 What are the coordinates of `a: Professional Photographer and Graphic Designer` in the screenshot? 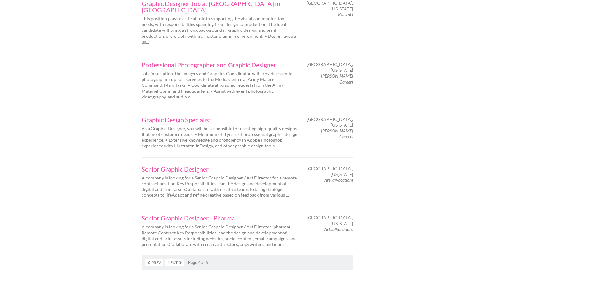 It's located at (219, 65).